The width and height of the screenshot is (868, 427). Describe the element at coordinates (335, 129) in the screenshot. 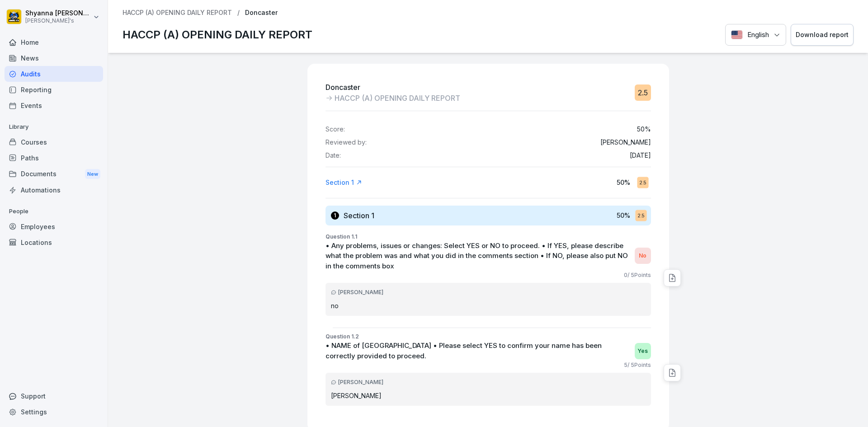

I see `p: Score:` at that location.